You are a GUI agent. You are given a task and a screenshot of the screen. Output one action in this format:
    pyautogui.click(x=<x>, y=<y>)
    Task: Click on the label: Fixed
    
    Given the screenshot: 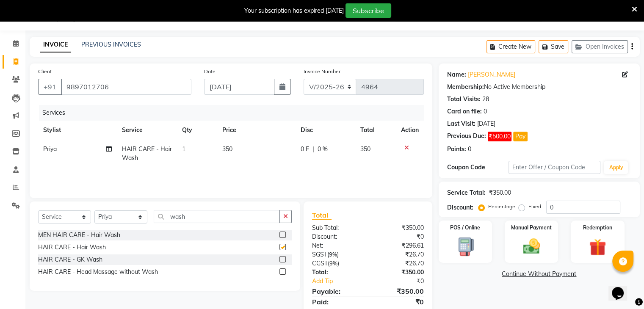 What is the action you would take?
    pyautogui.click(x=535, y=207)
    